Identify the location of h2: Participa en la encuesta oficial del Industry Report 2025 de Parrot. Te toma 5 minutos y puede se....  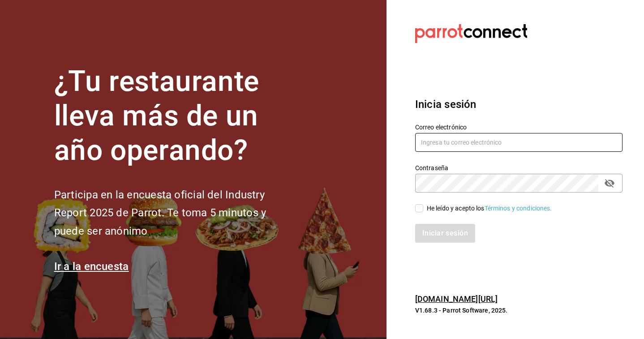
(175, 214).